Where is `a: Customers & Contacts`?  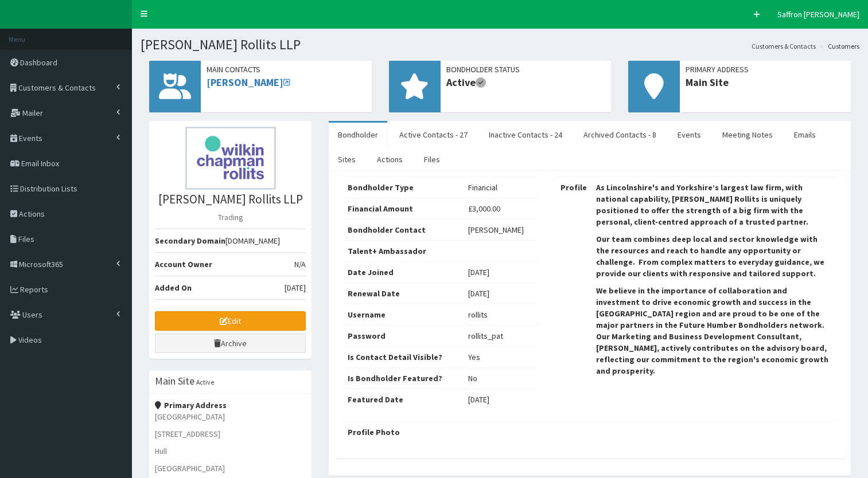 a: Customers & Contacts is located at coordinates (784, 46).